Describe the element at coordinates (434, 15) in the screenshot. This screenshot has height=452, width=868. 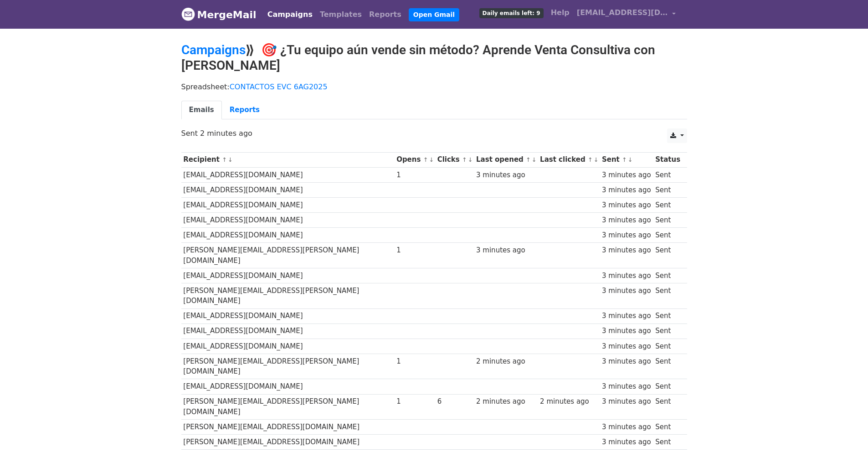
I see `a: Open Gmail` at that location.